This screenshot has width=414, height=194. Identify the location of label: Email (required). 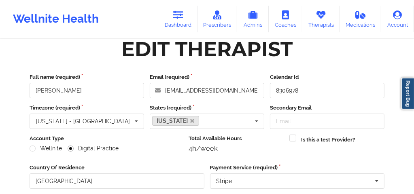
(207, 77).